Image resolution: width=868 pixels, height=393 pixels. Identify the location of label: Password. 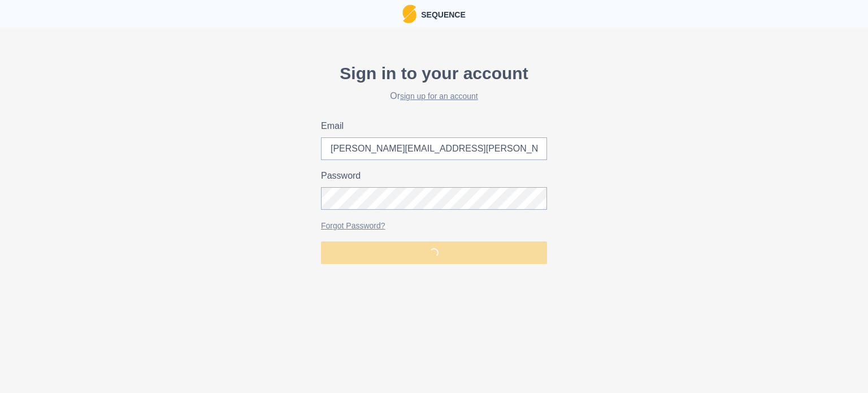
(431, 176).